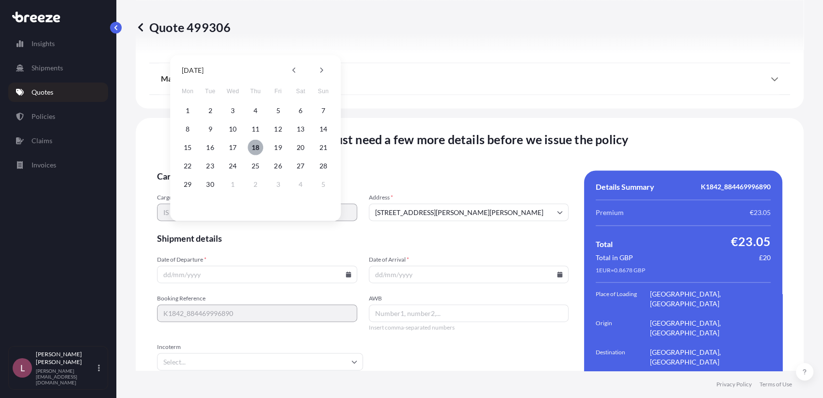  What do you see at coordinates (188, 91) in the screenshot?
I see `span: Monday` at bounding box center [188, 91].